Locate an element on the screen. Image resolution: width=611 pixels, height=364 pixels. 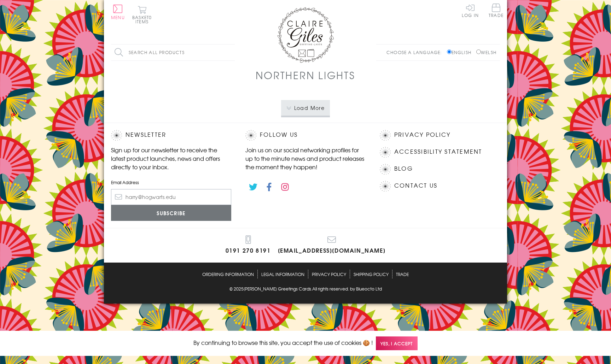
a: Blog is located at coordinates (403, 169).